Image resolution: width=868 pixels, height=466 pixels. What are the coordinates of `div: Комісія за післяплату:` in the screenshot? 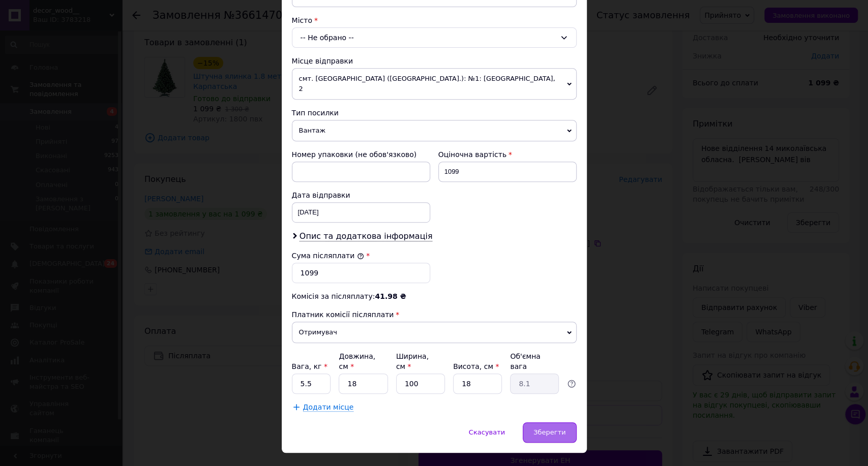 It's located at (434, 296).